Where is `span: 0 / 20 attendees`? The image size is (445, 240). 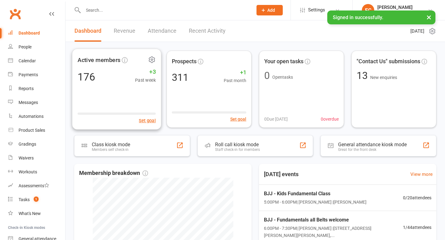
span: 0 / 20 attendees is located at coordinates (417, 198).